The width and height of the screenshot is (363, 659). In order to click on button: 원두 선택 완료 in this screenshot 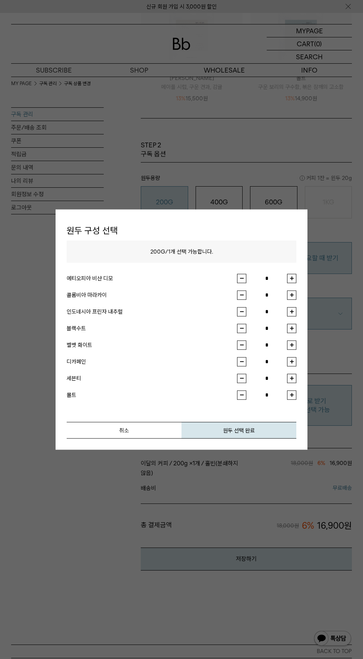, I will do `click(239, 430)`.